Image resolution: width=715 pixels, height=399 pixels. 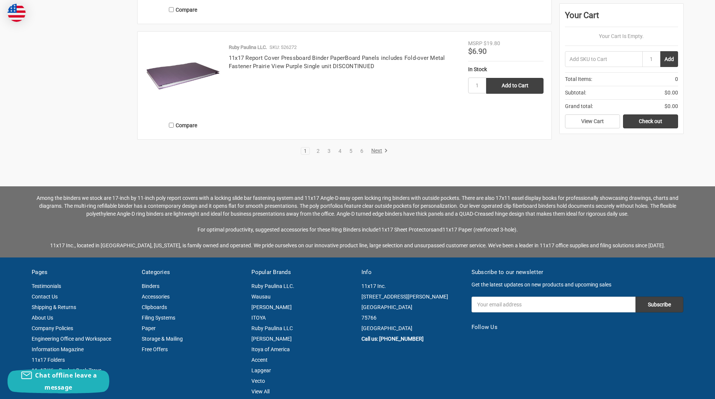 I want to click on a: Check out, so click(x=650, y=122).